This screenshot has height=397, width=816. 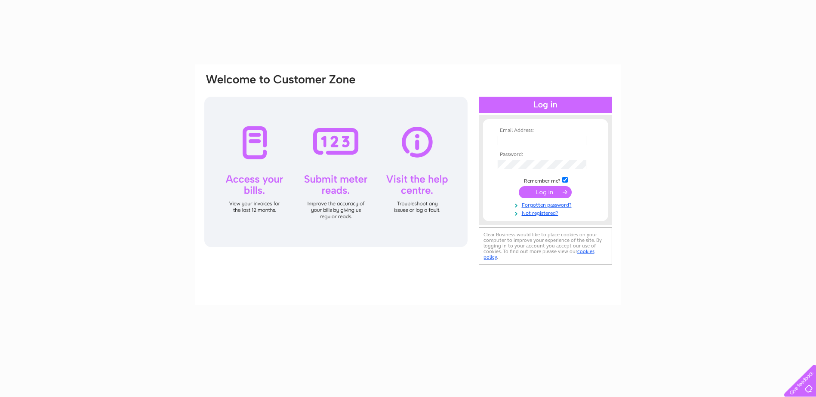 I want to click on th: Email Address:, so click(x=545, y=131).